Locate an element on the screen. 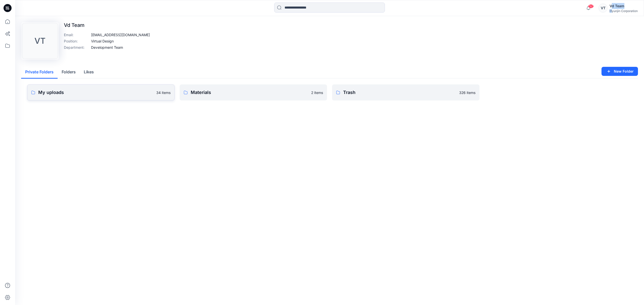 The height and width of the screenshot is (305, 644). p: Department : is located at coordinates (77, 48).